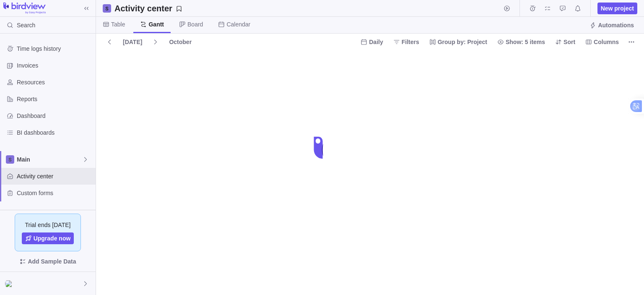 This screenshot has height=295, width=644. Describe the element at coordinates (532, 8) in the screenshot. I see `span: Time logs` at that location.